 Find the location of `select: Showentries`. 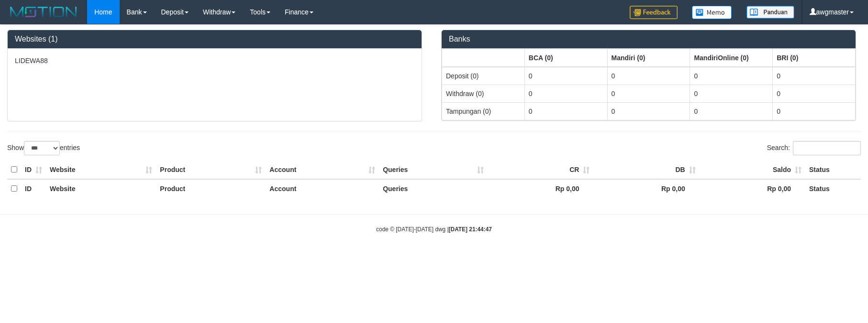

select: Showentries is located at coordinates (41, 148).